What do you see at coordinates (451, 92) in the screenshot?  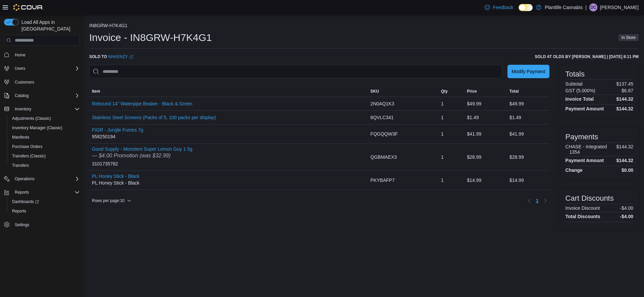 I see `button: Qty` at bounding box center [451, 92].